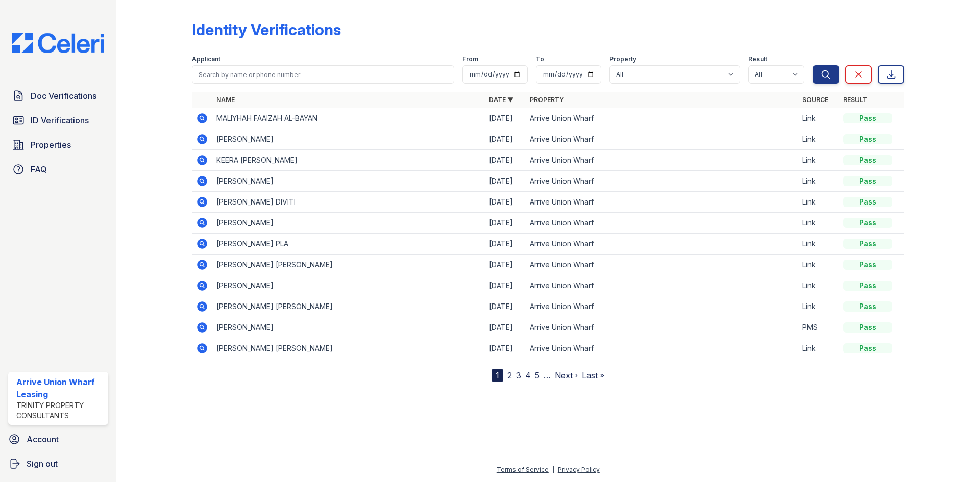  I want to click on label: To, so click(540, 60).